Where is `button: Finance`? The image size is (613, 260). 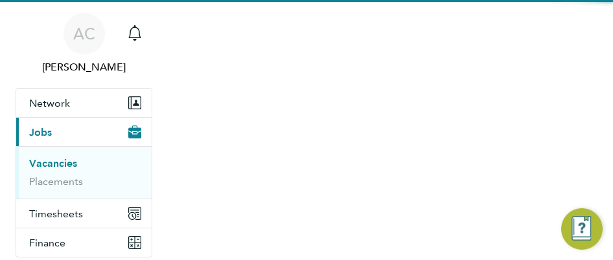
button: Finance is located at coordinates (84, 243).